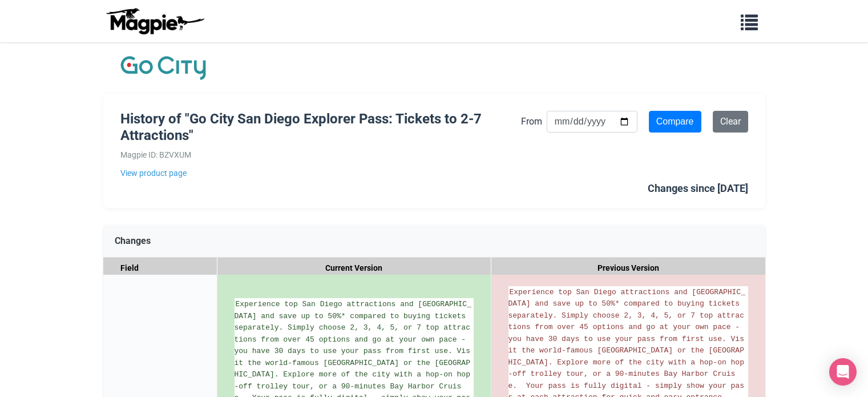  I want to click on div: Previous Version, so click(628, 268).